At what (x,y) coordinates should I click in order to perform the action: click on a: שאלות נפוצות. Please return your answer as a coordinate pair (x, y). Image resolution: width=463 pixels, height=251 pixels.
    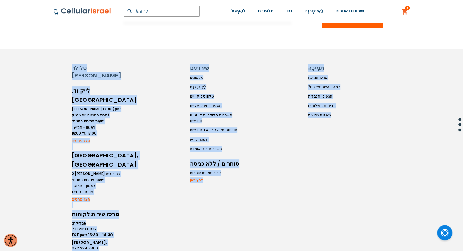
    Looking at the image, I should click on (324, 115).